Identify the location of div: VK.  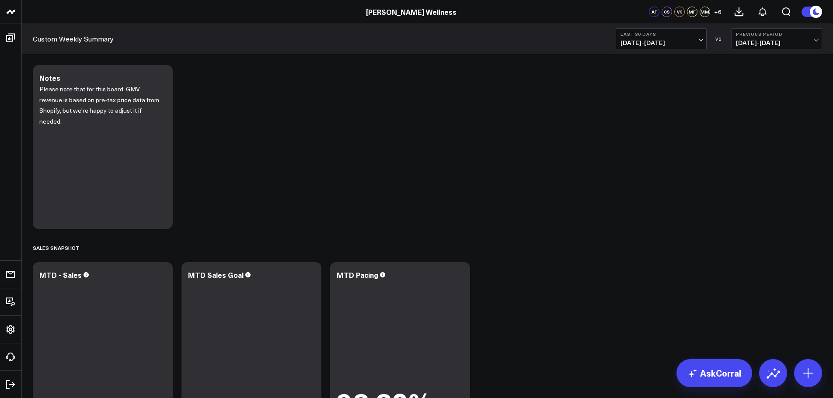
(680, 12).